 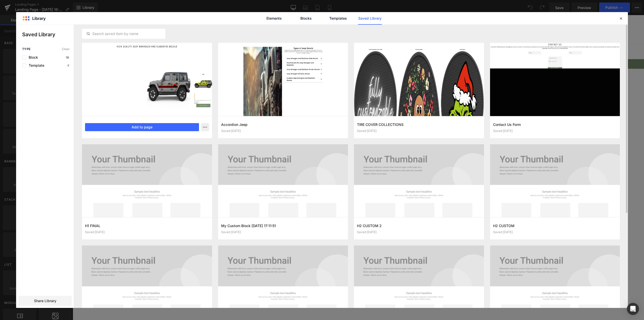 What do you see at coordinates (369, 18) in the screenshot?
I see `a: Saved Library` at bounding box center [369, 18].